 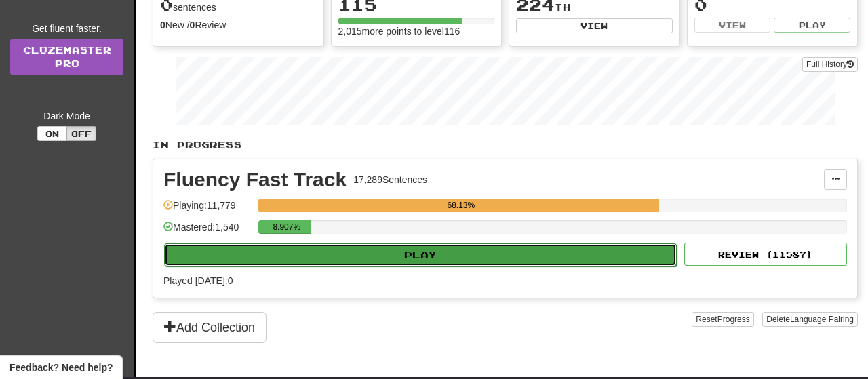 What do you see at coordinates (238, 25) in the screenshot?
I see `div: New / Review` at bounding box center [238, 25].